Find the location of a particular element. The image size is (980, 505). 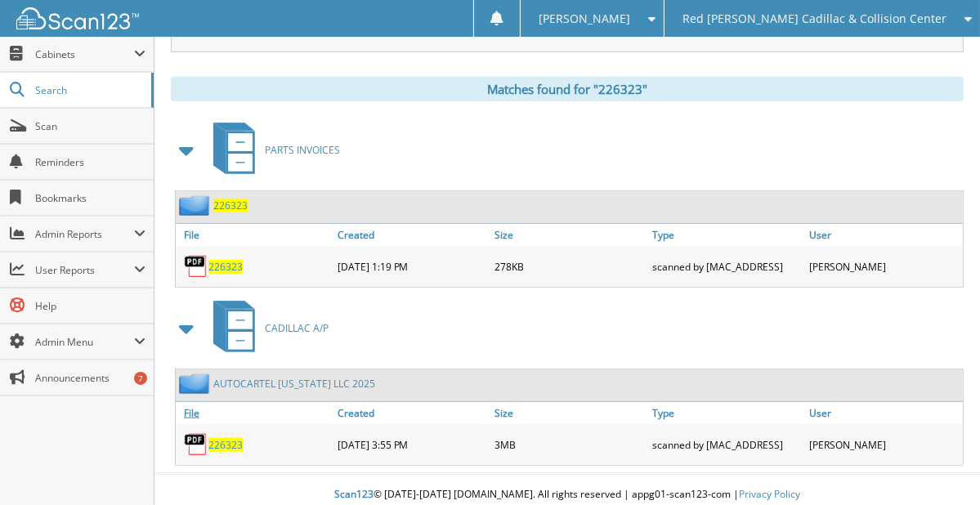

span: User Reports is located at coordinates (84, 270).